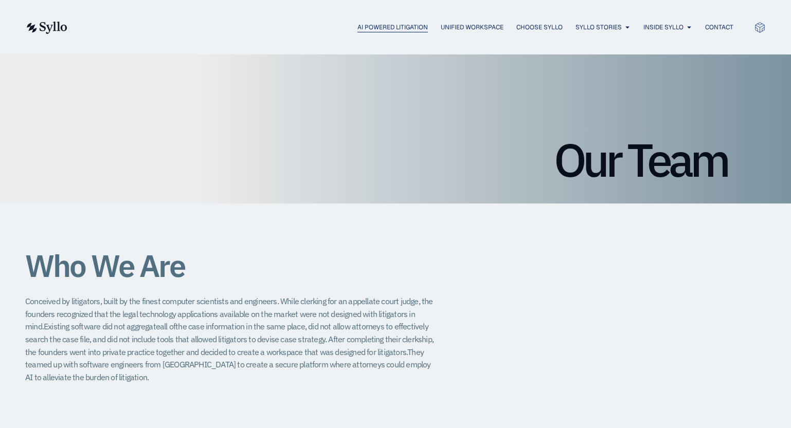  I want to click on nav: Menu, so click(410, 27).